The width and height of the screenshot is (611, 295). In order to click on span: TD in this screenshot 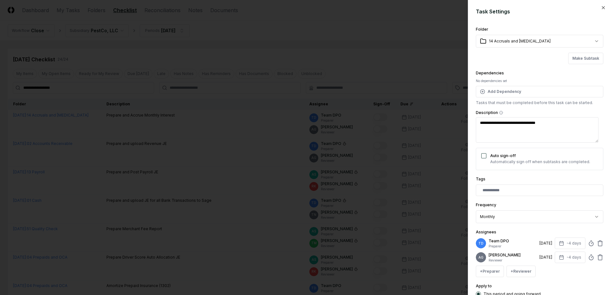, I will do `click(481, 243)`.